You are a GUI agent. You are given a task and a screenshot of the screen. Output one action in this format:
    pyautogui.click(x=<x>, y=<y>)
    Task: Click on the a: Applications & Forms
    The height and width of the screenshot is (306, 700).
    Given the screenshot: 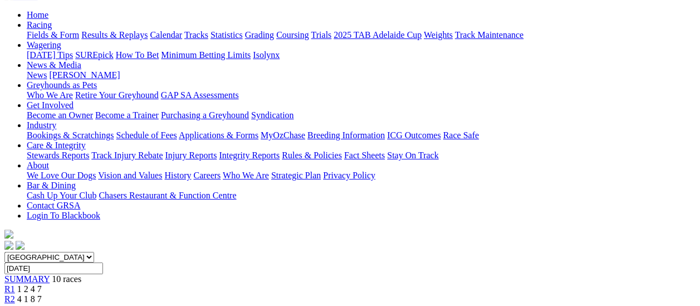 What is the action you would take?
    pyautogui.click(x=218, y=135)
    